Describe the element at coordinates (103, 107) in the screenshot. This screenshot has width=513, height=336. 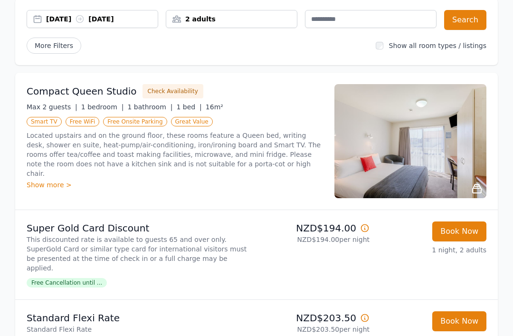
I see `span: 1 bedroom |` at that location.